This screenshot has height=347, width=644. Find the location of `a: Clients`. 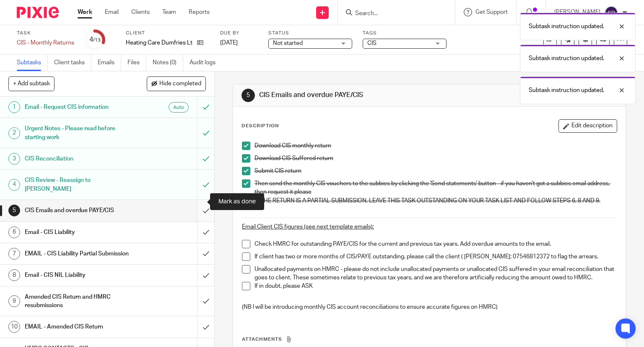

a: Clients is located at coordinates (140, 12).